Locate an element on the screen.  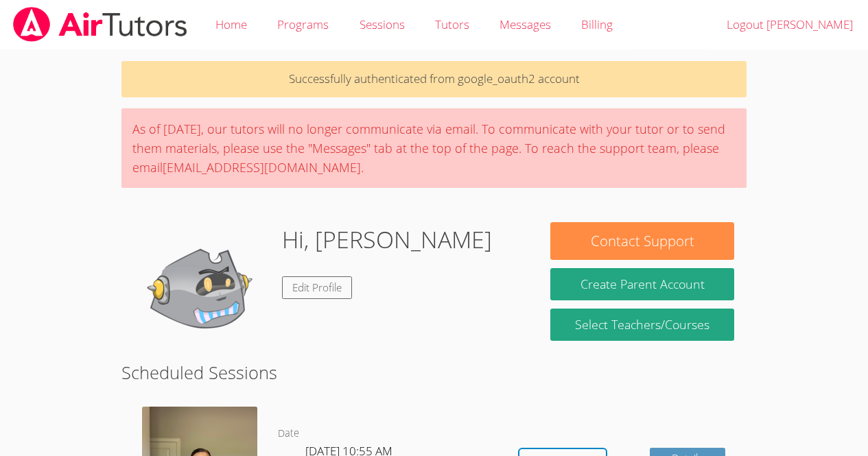
img: airtutors_banner-c4298cdbf04f3fff15de1276eac7730deb9818008684d7c2e4769d2f7ddbe033.png is located at coordinates (100, 24).